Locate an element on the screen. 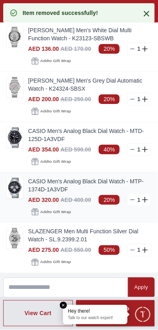  span: AED 136.00 is located at coordinates (43, 49).